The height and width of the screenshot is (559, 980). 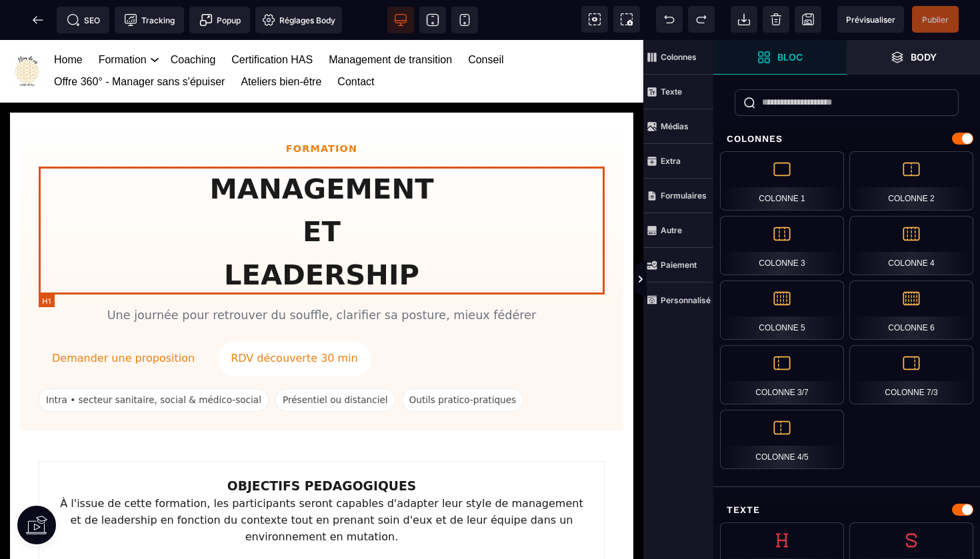 What do you see at coordinates (139, 42) in the screenshot?
I see `a: Offre 360° - Manager sans s'épuiser` at bounding box center [139, 42].